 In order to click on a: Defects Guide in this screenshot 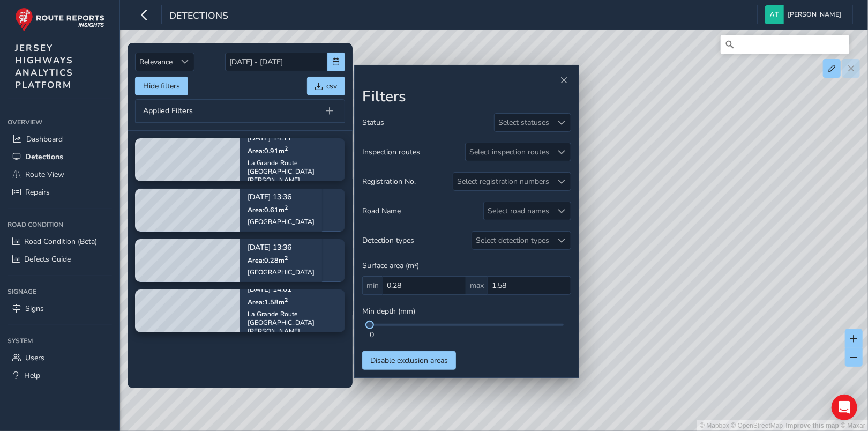, I will do `click(60, 259)`.